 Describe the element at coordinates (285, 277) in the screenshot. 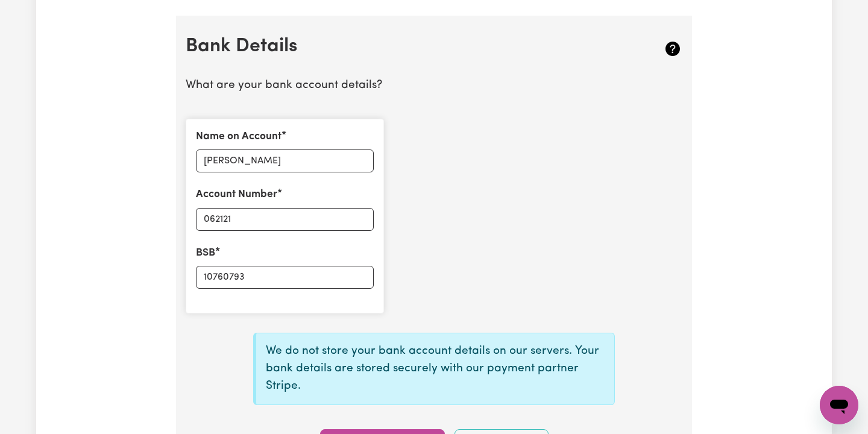

I see `input: e.g. 110000` at that location.